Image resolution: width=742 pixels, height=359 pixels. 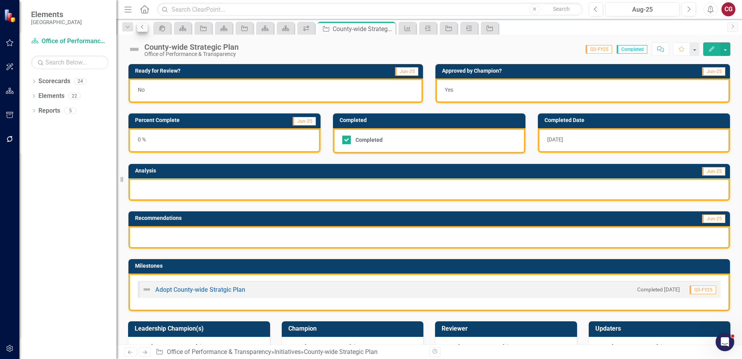 I want to click on h3: Champion, so click(x=354, y=328).